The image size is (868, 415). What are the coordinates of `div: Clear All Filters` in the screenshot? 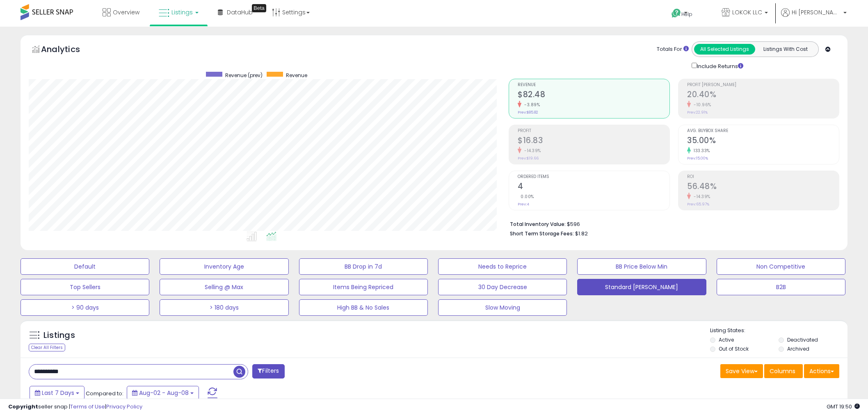 It's located at (46, 347).